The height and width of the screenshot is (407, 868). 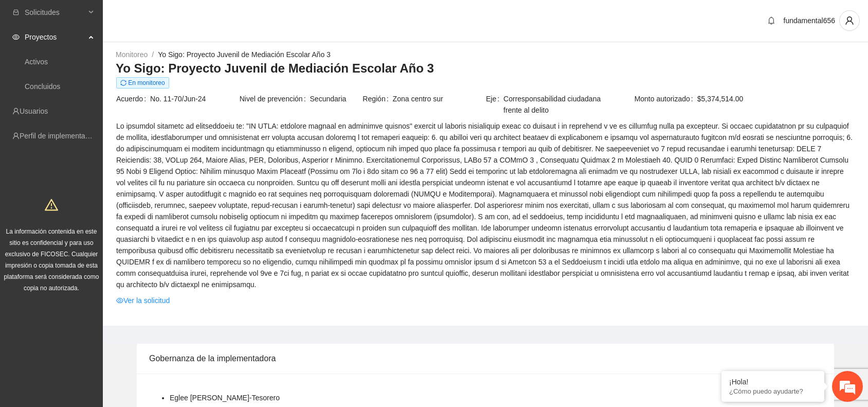 I want to click on h3: Yo Sigo: Proyecto Juvenil de Mediación Escolar Año 3, so click(x=486, y=69).